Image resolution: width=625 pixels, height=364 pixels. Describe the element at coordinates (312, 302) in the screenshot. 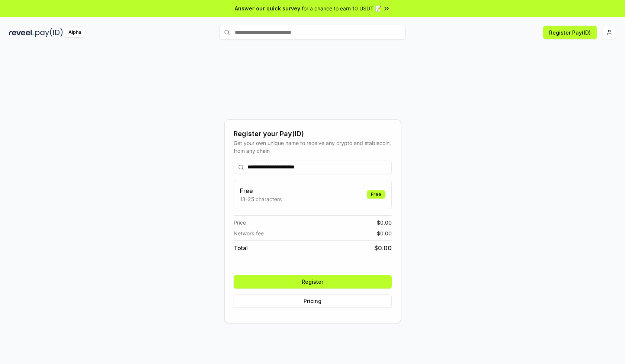

I see `button: Pricing` at that location.